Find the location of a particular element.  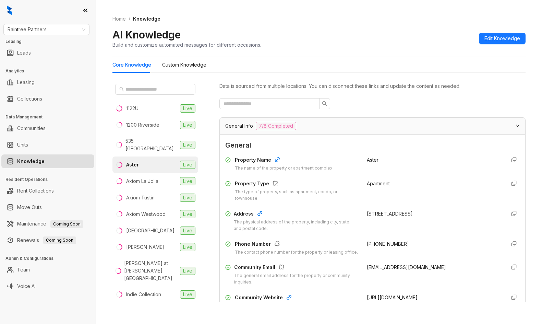

div: The type of property, such as apartment, condo, or townhouse. is located at coordinates (297, 195).